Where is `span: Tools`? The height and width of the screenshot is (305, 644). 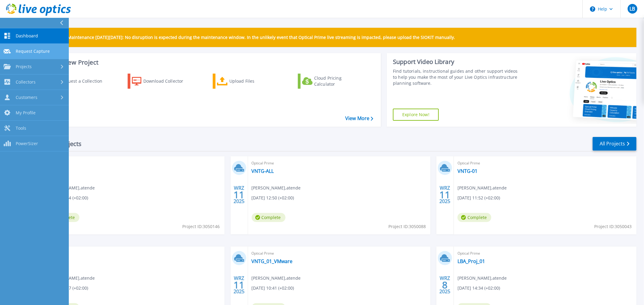
span: Tools is located at coordinates (21, 128).